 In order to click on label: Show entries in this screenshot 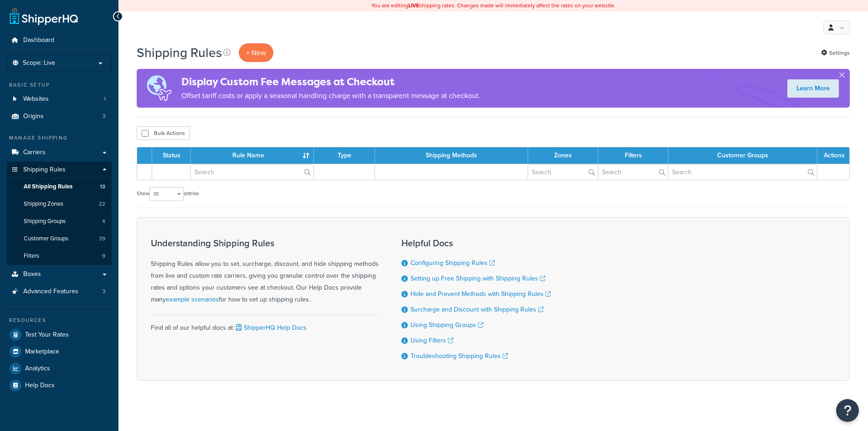, I will do `click(168, 194)`.